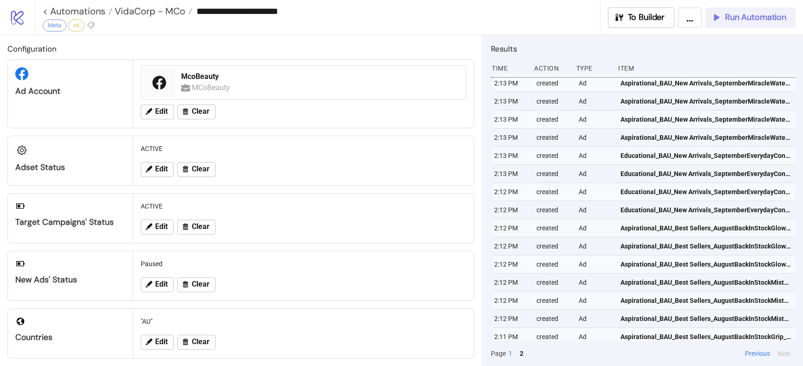 The image size is (803, 366). I want to click on span: Run Automation, so click(756, 17).